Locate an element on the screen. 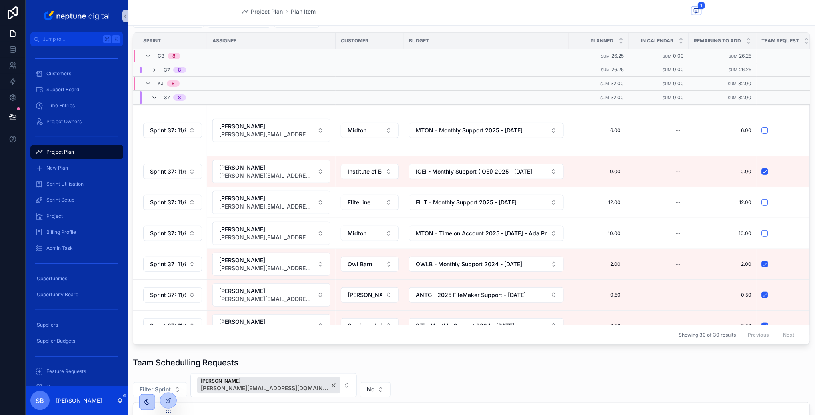 The width and height of the screenshot is (815, 415). a: Users is located at coordinates (77, 387).